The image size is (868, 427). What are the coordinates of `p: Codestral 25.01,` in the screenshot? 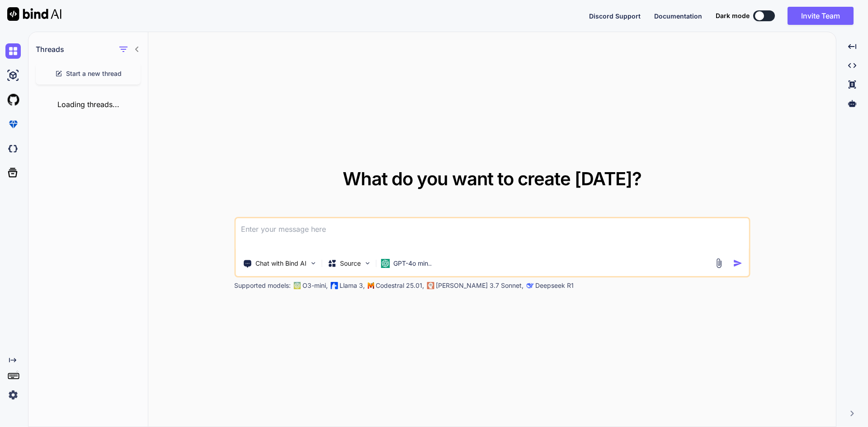 It's located at (400, 286).